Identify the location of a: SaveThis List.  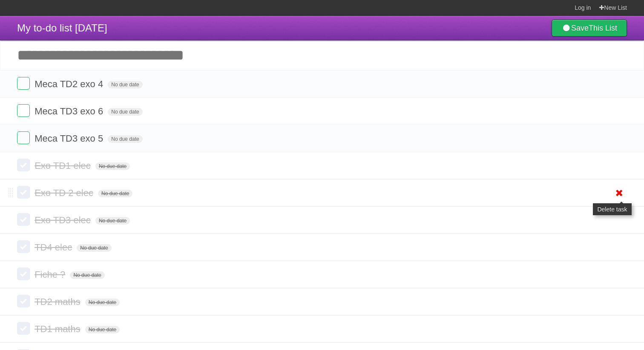
(589, 28).